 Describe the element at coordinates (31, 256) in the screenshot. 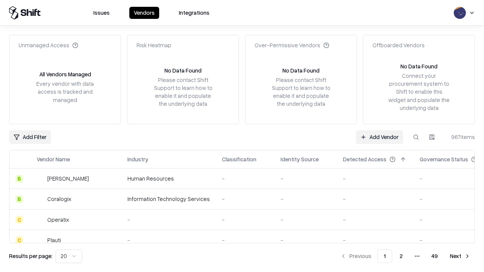

I see `p: Results per page:` at that location.